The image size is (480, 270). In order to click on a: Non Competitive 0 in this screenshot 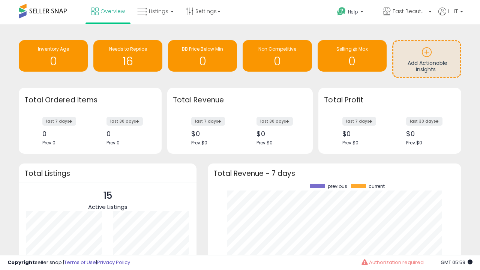, I will do `click(277, 56)`.